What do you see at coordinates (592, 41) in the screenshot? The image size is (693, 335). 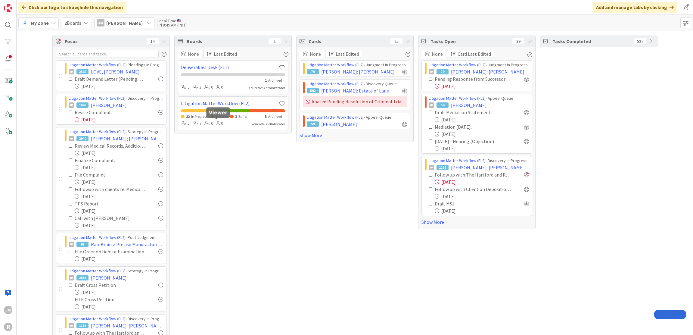 I see `span: Tasks Completed` at bounding box center [592, 41].